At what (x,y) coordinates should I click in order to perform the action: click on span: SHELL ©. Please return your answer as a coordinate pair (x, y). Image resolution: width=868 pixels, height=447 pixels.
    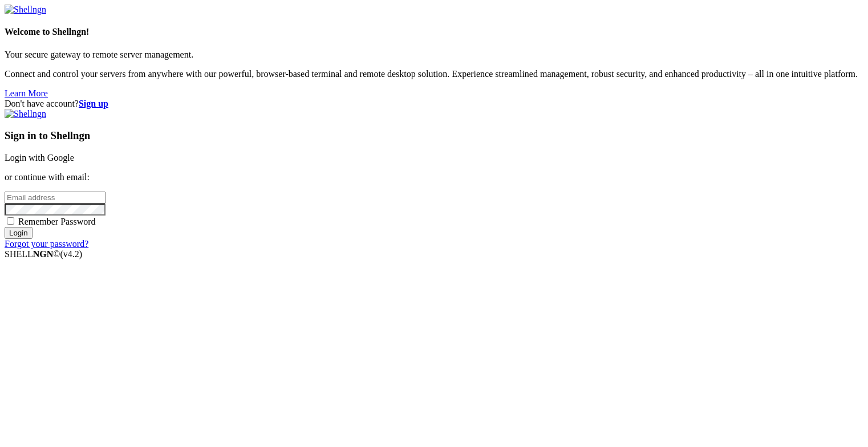
    Looking at the image, I should click on (43, 254).